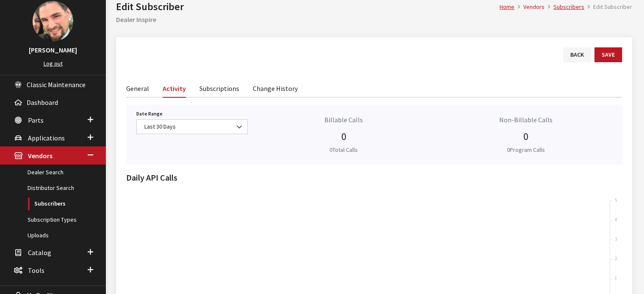 The width and height of the screenshot is (644, 294). Describe the element at coordinates (42, 102) in the screenshot. I see `span: Dashboard` at that location.